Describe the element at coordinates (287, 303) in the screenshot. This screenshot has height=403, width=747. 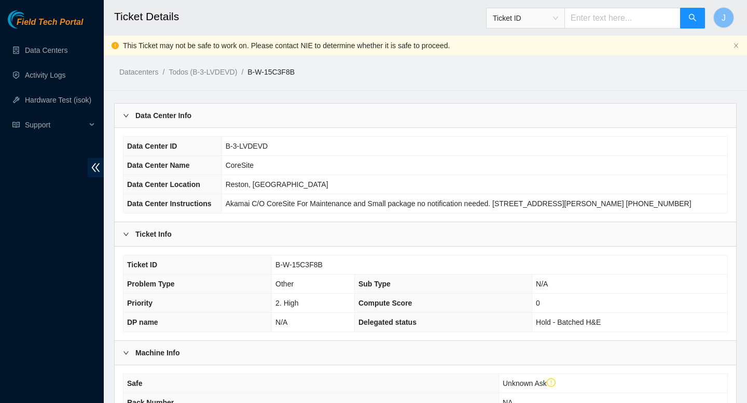
I see `span: 2. High` at that location.